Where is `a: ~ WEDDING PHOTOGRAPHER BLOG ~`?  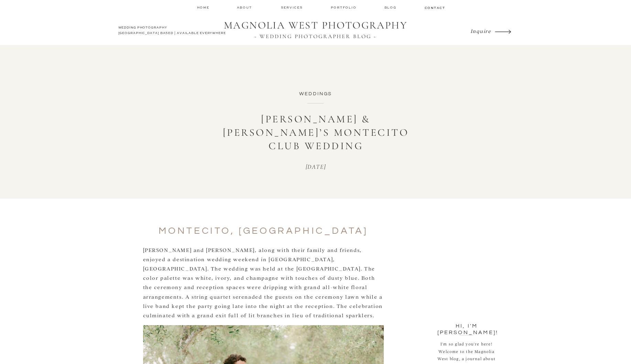
a: ~ WEDDING PHOTOGRAPHER BLOG ~ is located at coordinates (316, 36).